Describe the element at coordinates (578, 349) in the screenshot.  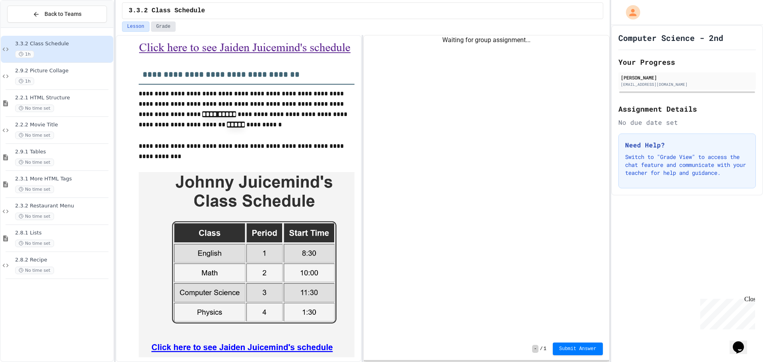
I see `span: Submit Answer` at that location.